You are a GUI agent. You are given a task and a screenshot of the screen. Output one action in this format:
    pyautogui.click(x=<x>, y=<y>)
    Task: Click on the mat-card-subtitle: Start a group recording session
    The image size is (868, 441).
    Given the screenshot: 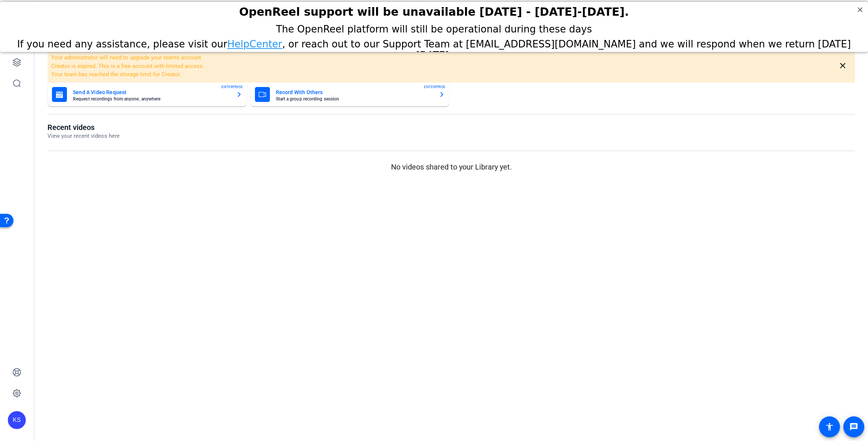 What is the action you would take?
    pyautogui.click(x=355, y=99)
    